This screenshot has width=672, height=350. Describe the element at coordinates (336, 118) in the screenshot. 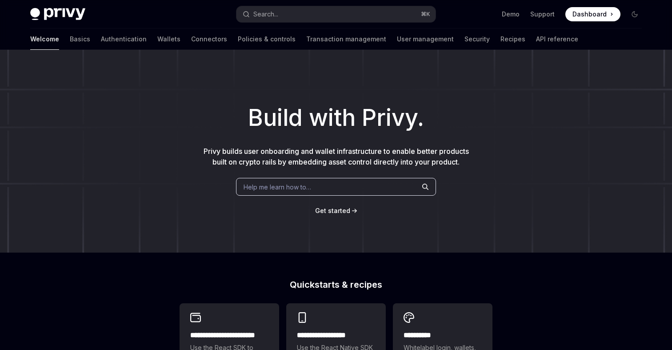

I see `h1: Build with Privy.` at that location.